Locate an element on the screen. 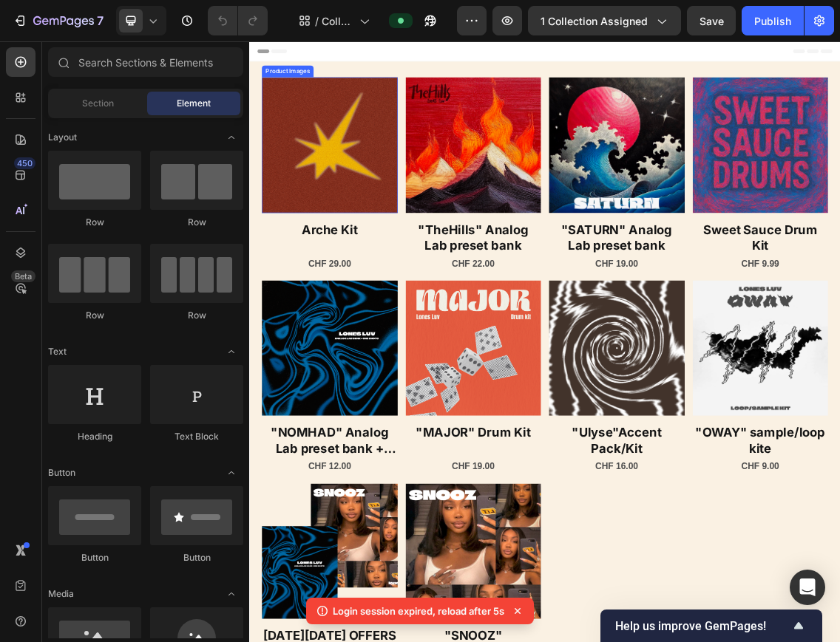  div: Product Images is located at coordinates (57, 45).